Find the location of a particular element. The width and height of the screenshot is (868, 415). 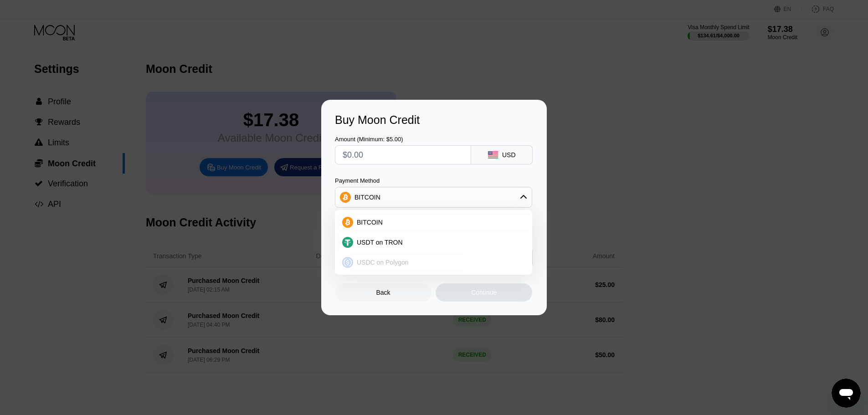

span: USDT on TRON is located at coordinates (379, 243).